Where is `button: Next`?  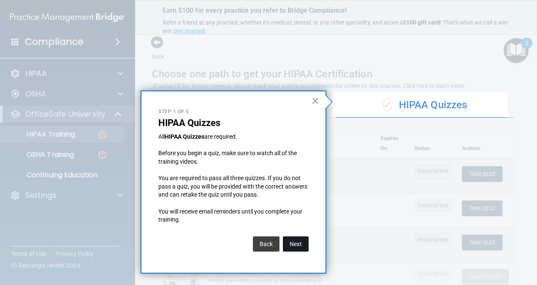
button: Next is located at coordinates (296, 244).